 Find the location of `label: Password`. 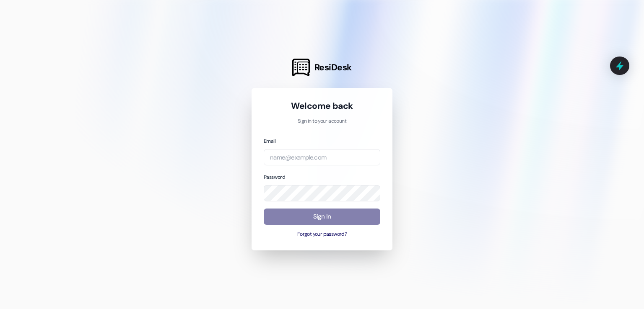

label: Password is located at coordinates (274, 177).